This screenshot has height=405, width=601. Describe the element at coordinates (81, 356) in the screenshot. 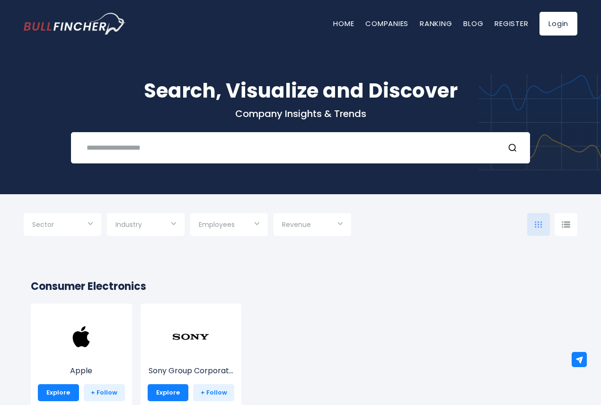

I see `a: Apple` at that location.